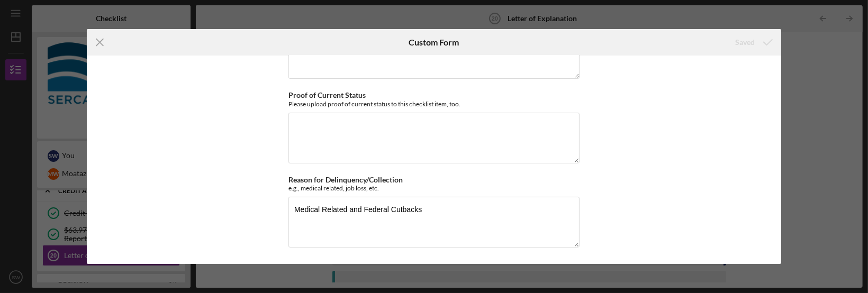 The width and height of the screenshot is (868, 293). What do you see at coordinates (327, 95) in the screenshot?
I see `label: Proof of Current Status` at bounding box center [327, 95].